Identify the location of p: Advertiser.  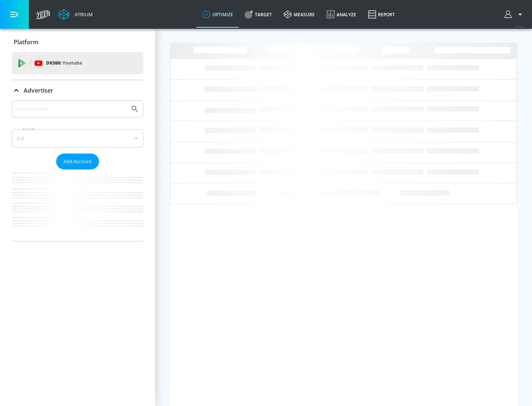
(38, 91).